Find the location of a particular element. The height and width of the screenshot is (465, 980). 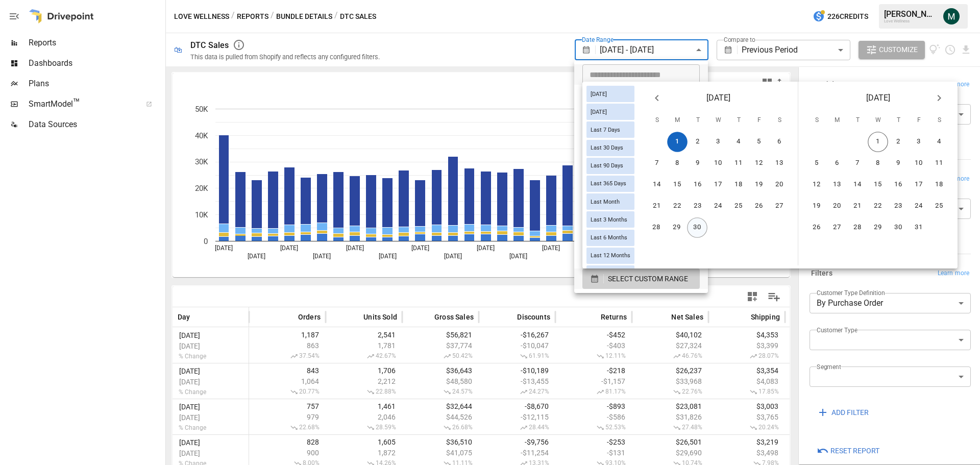

button: 21 is located at coordinates (858, 207).